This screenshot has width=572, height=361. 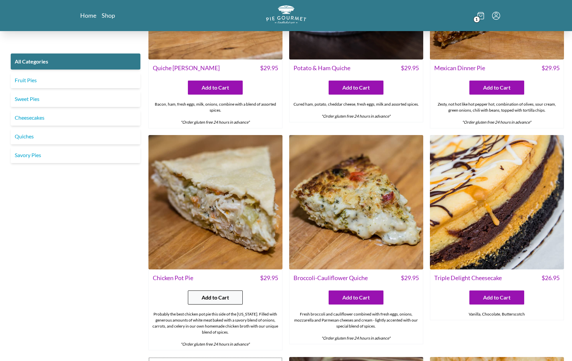 What do you see at coordinates (76, 155) in the screenshot?
I see `a: Savory Pies` at bounding box center [76, 155].